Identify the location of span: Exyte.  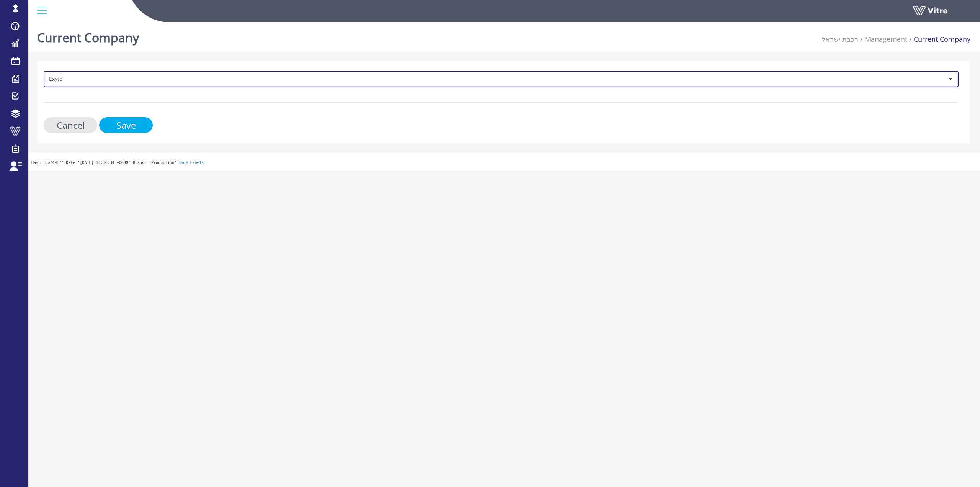
(495, 79).